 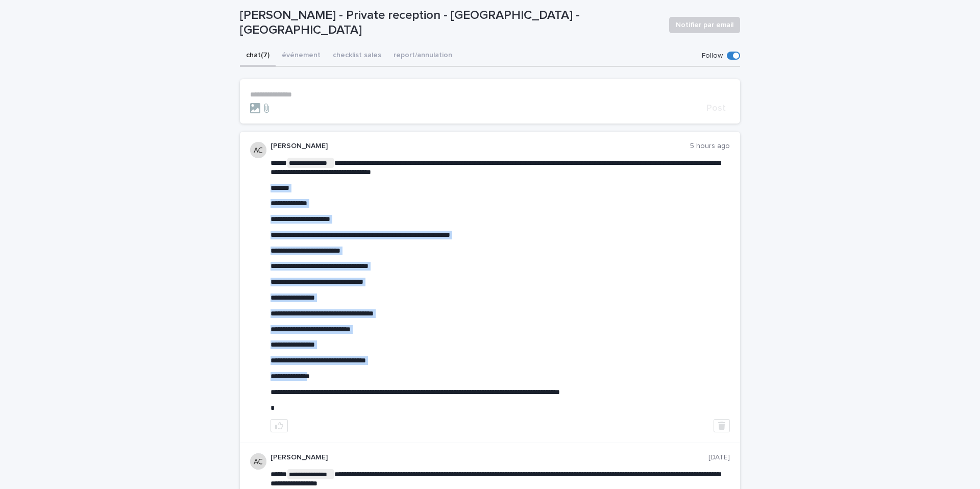 What do you see at coordinates (301, 56) in the screenshot?
I see `button: événement` at bounding box center [301, 56].